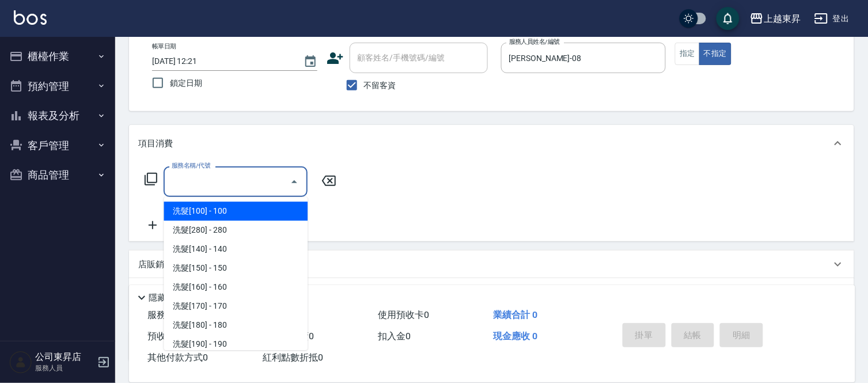  I want to click on span: 洗髮[160] - 160, so click(236, 287).